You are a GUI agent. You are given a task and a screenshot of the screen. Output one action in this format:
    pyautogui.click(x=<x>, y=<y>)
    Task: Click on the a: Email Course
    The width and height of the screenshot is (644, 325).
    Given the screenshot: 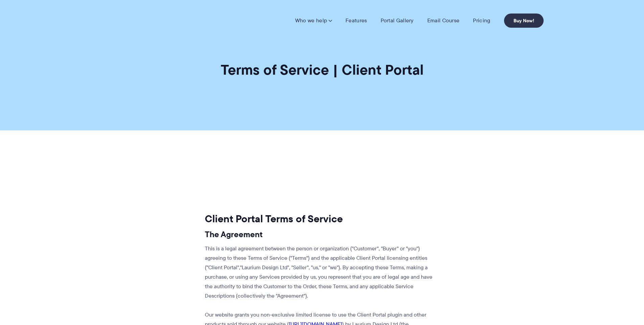 What is the action you would take?
    pyautogui.click(x=443, y=20)
    